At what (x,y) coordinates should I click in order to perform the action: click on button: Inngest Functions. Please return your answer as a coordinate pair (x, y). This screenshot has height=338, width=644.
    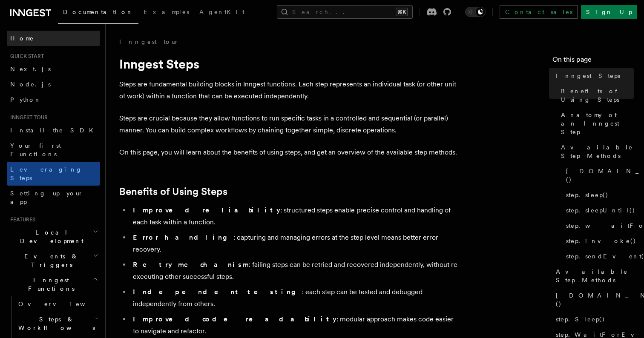
    Looking at the image, I should click on (53, 284).